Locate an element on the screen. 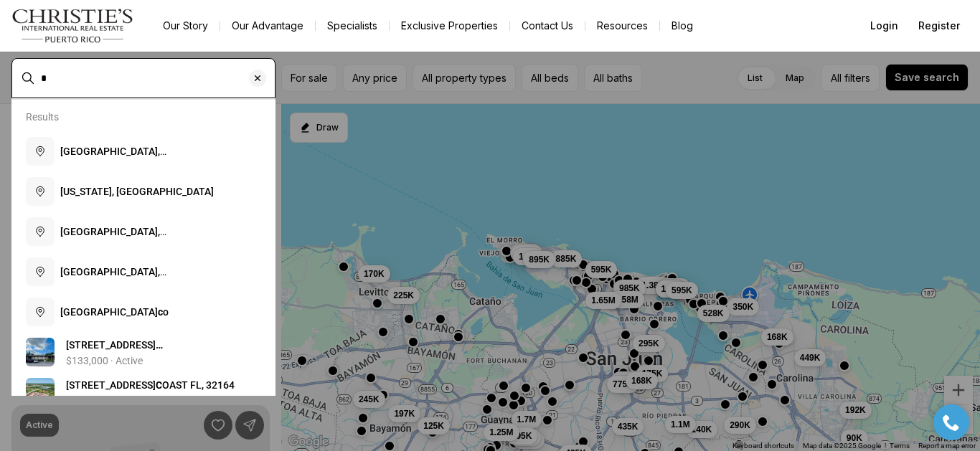  b: C is located at coordinates (158, 385).